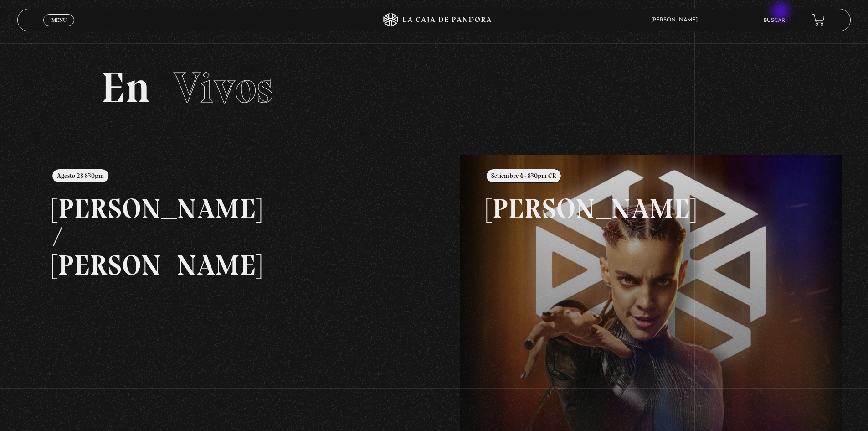 This screenshot has height=431, width=868. I want to click on h2: En, so click(434, 87).